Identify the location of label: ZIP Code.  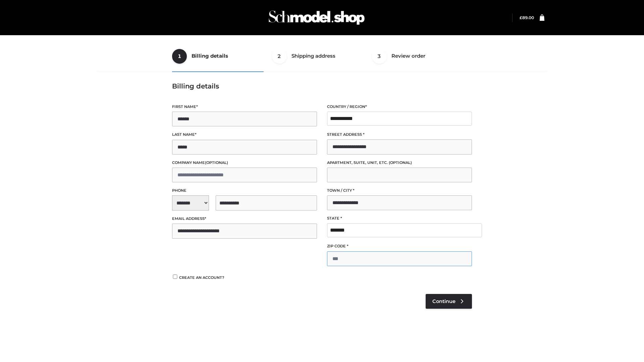
(399, 246).